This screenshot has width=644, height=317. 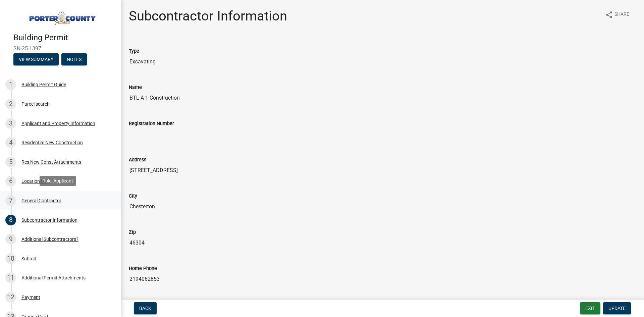 What do you see at coordinates (36, 181) in the screenshot?
I see `div: Location Map` at bounding box center [36, 181].